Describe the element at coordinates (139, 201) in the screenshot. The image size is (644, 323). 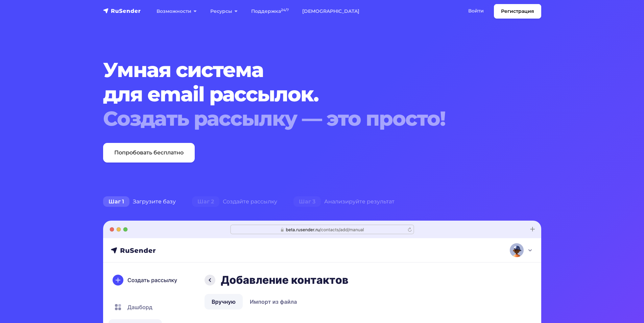
I see `div: Загрузите базу` at that location.